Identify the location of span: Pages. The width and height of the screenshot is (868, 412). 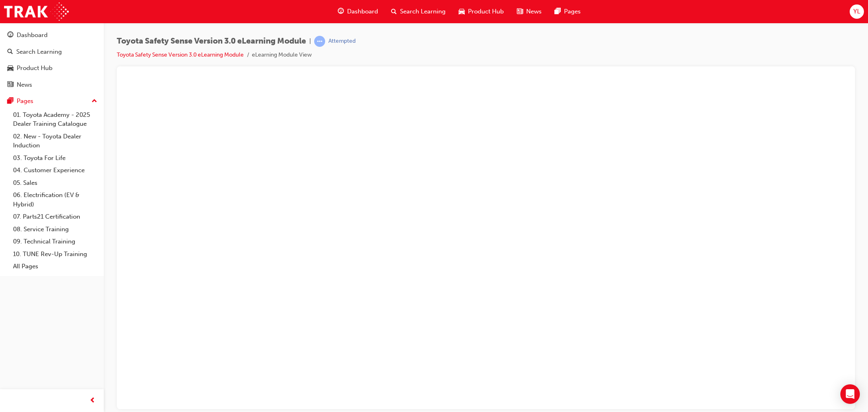
(572, 11).